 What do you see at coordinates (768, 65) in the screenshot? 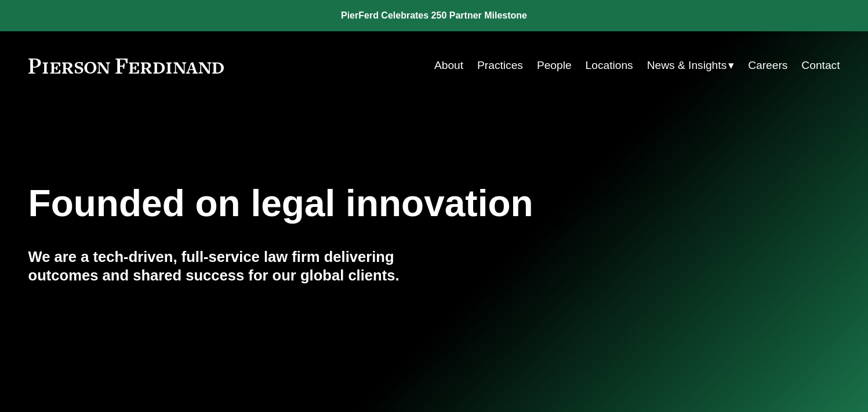
I see `a: Careers` at bounding box center [768, 65].